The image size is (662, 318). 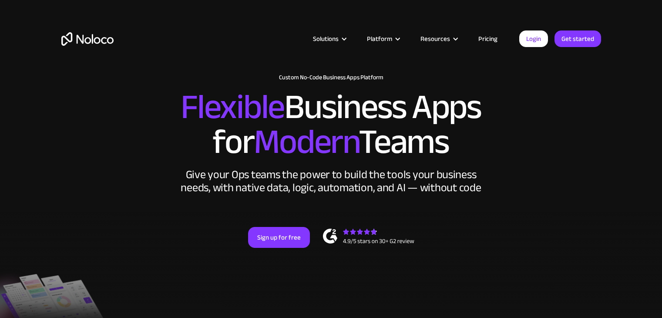 What do you see at coordinates (279, 237) in the screenshot?
I see `a: Sign up for free` at bounding box center [279, 237].